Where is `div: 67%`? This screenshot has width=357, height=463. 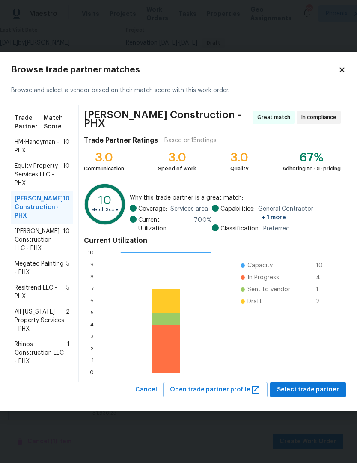
div: 67% is located at coordinates (312, 158).